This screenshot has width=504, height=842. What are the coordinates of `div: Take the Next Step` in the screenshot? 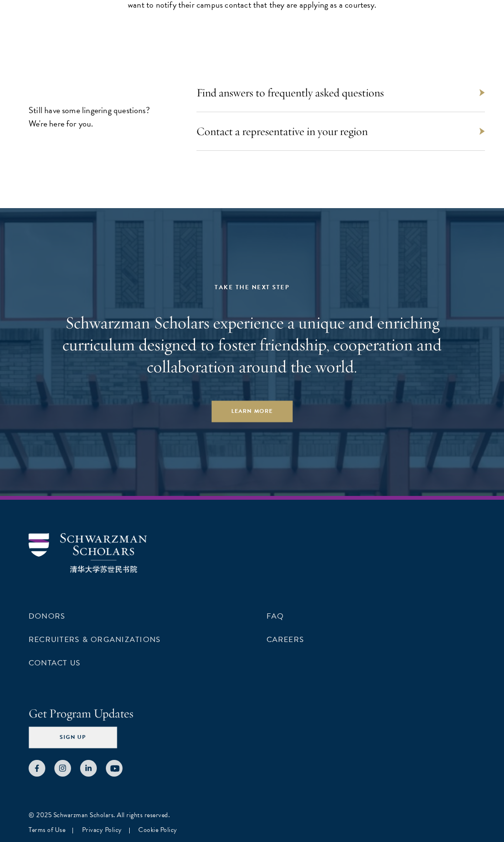 It's located at (252, 288).